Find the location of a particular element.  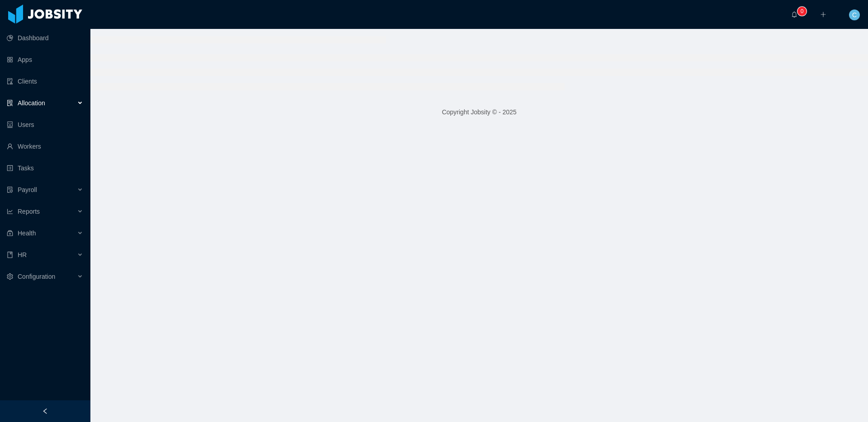

i: icon: solution is located at coordinates (10, 103).